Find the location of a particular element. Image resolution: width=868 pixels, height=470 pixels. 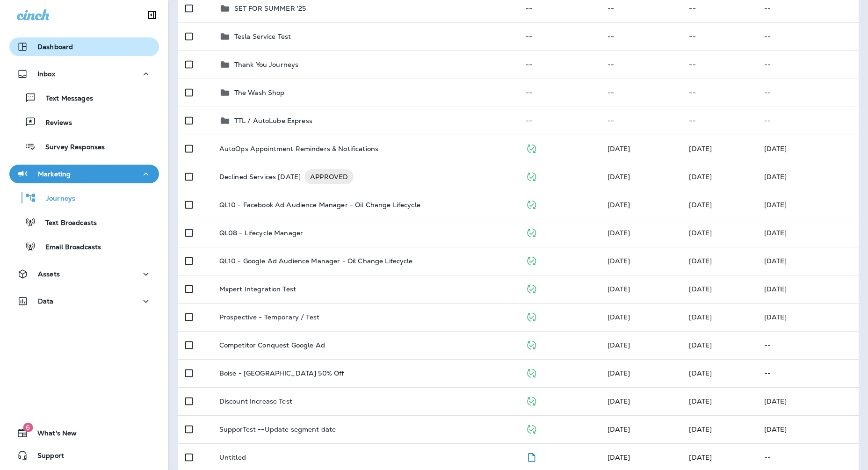

p: Untitled is located at coordinates (233, 457).